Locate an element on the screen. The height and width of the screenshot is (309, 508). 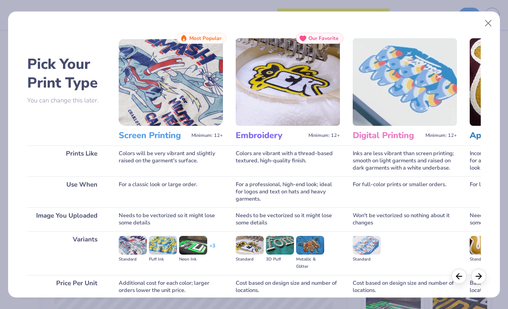
button: Close is located at coordinates (488, 23).